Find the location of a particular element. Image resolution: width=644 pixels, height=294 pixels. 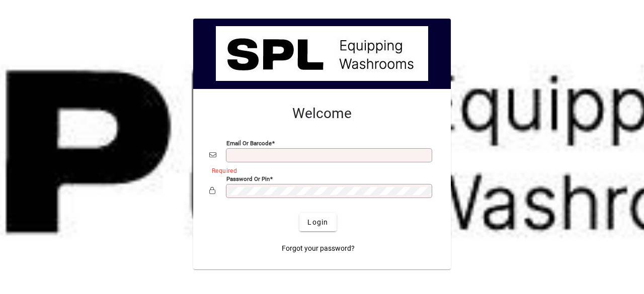

a: Forgot your password? is located at coordinates (318, 249).